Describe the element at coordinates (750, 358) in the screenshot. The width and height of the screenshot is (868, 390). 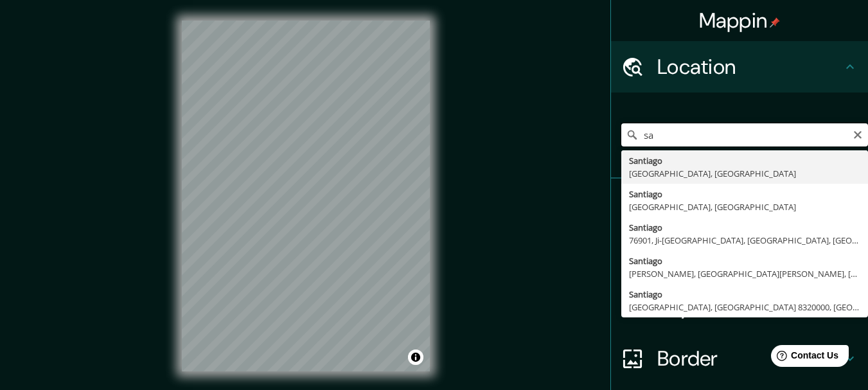
I see `h4: Border` at that location.